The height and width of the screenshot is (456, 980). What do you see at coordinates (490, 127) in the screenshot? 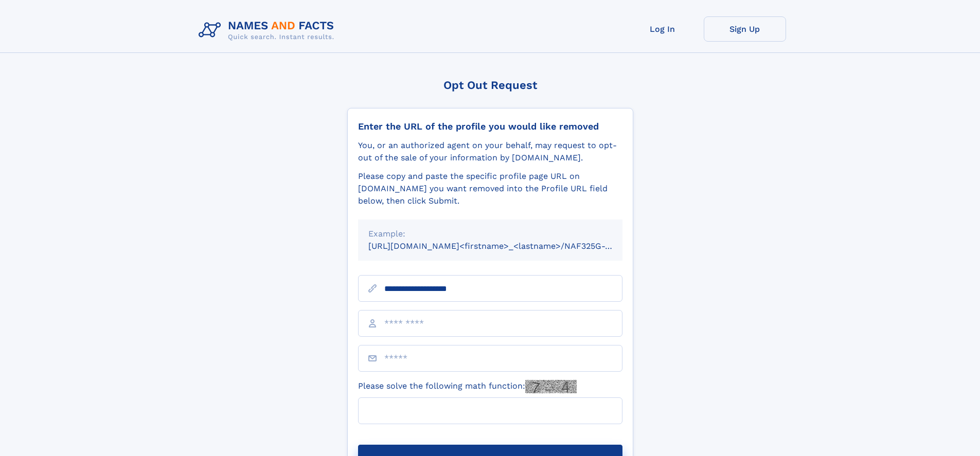
I see `div: Enter the URL of the profile you would like removed` at bounding box center [490, 127].